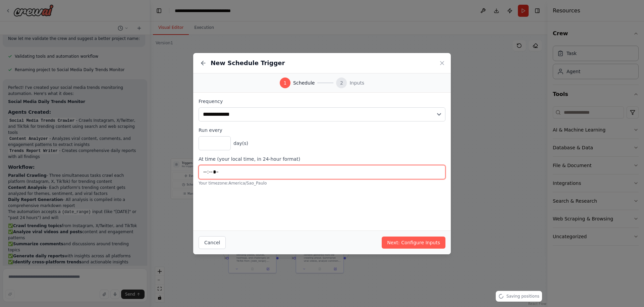  Describe the element at coordinates (212, 243) in the screenshot. I see `button: Cancel` at that location.